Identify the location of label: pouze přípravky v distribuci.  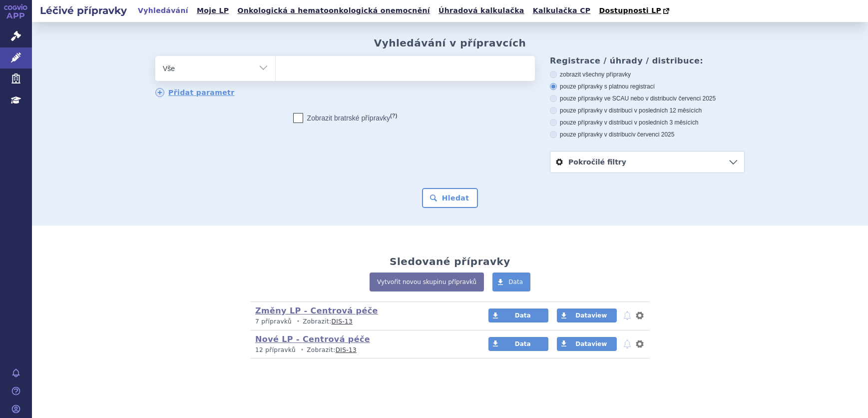
(647, 134).